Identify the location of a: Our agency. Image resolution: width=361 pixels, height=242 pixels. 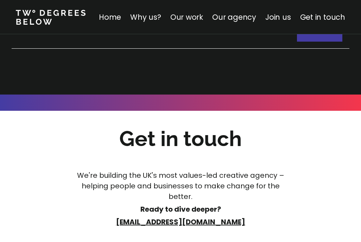
(234, 17).